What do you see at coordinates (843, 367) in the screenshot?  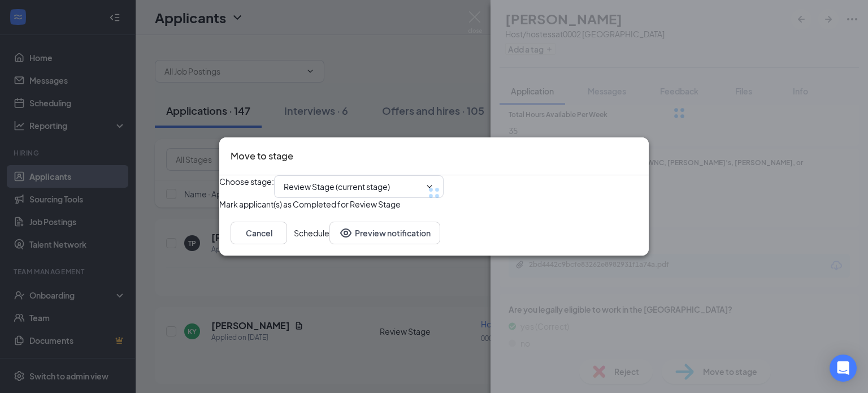 I see `div: Open Intercom Messenger` at bounding box center [843, 367].